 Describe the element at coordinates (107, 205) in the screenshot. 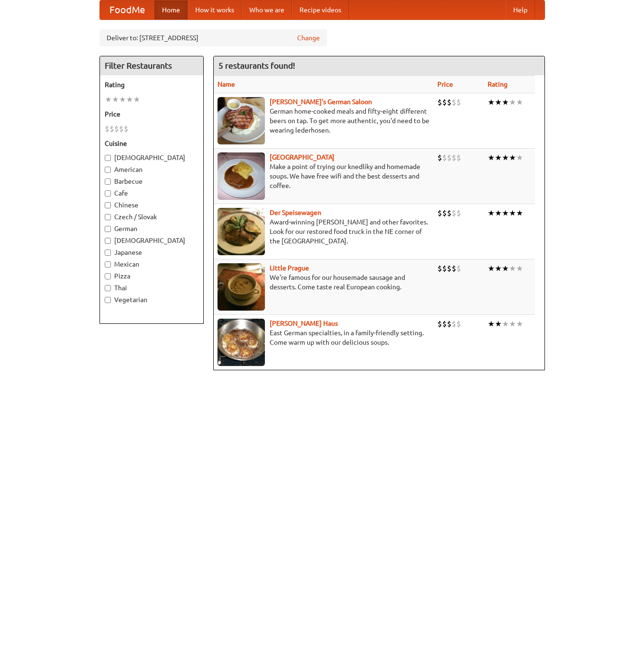

I see `input: Chinese` at that location.